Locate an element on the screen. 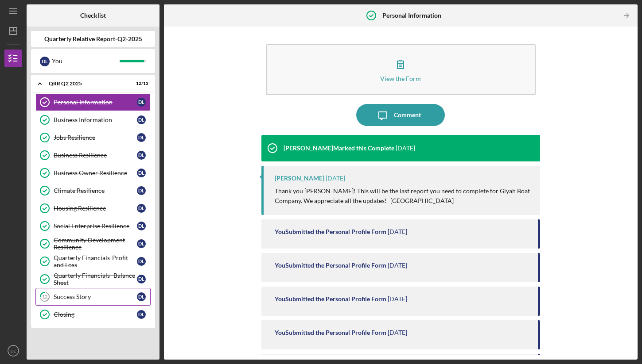 The width and height of the screenshot is (642, 364). div: Social Enterprise Resilience is located at coordinates (95, 226).